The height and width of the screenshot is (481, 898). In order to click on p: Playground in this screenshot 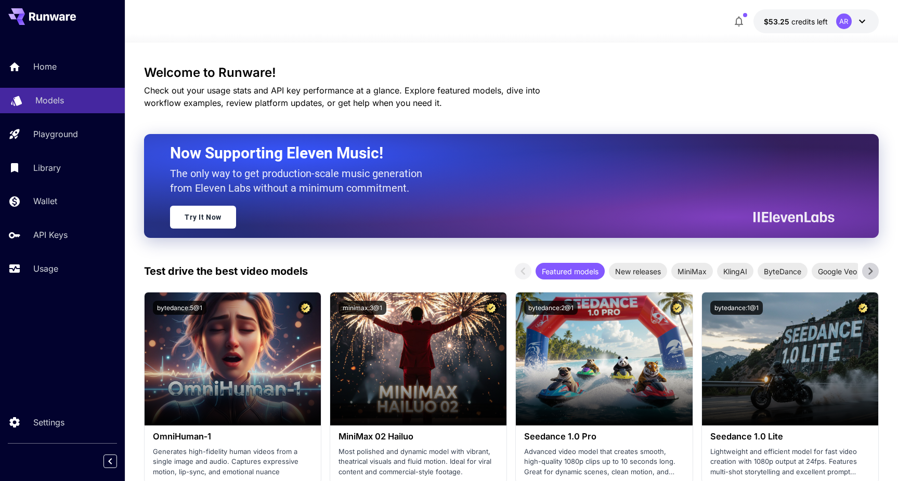, I will do `click(56, 134)`.